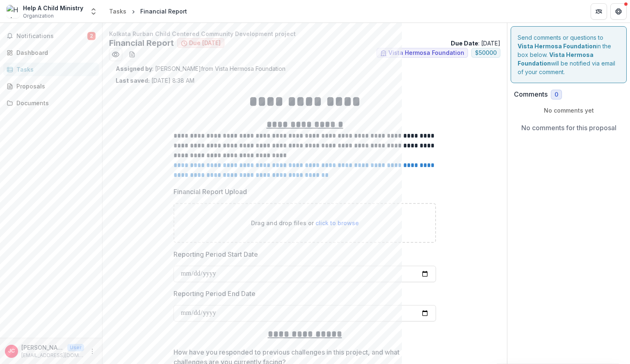 The width and height of the screenshot is (630, 364). I want to click on div: Financial Report, so click(164, 11).